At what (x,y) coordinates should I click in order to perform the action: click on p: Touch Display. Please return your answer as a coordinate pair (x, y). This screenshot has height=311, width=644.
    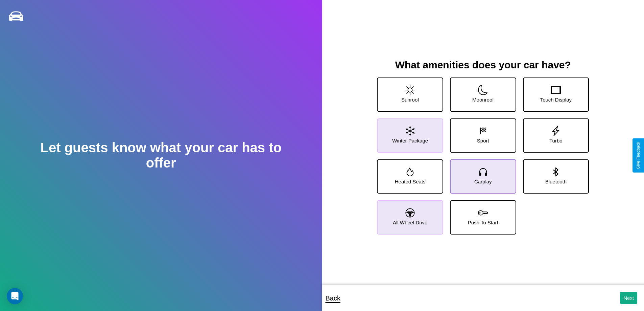
    Looking at the image, I should click on (556, 100).